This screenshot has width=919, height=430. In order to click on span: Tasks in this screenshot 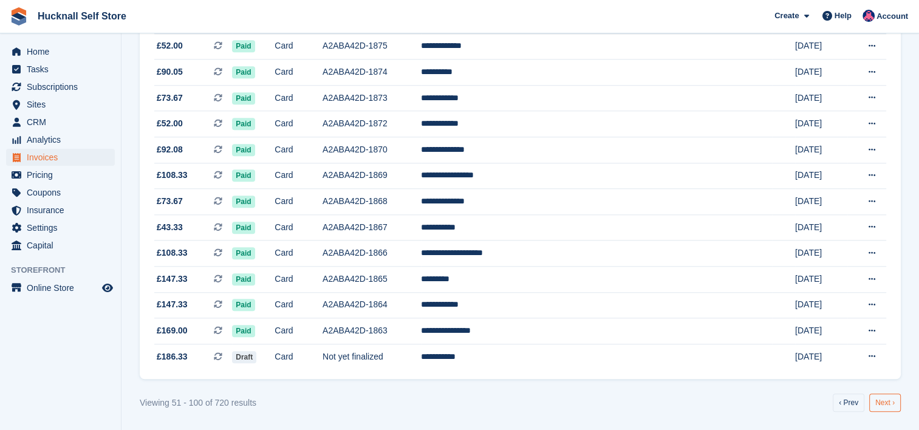, I will do `click(63, 69)`.